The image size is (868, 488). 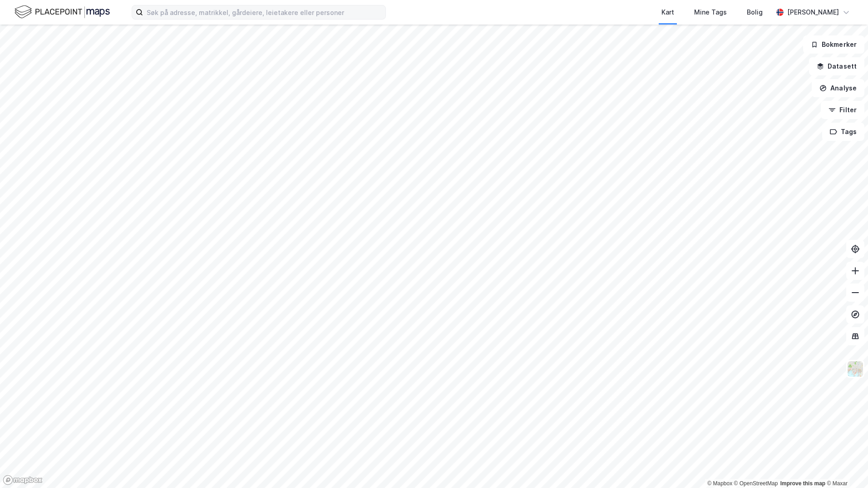 What do you see at coordinates (720, 483) in the screenshot?
I see `a: Mapbox` at bounding box center [720, 483].